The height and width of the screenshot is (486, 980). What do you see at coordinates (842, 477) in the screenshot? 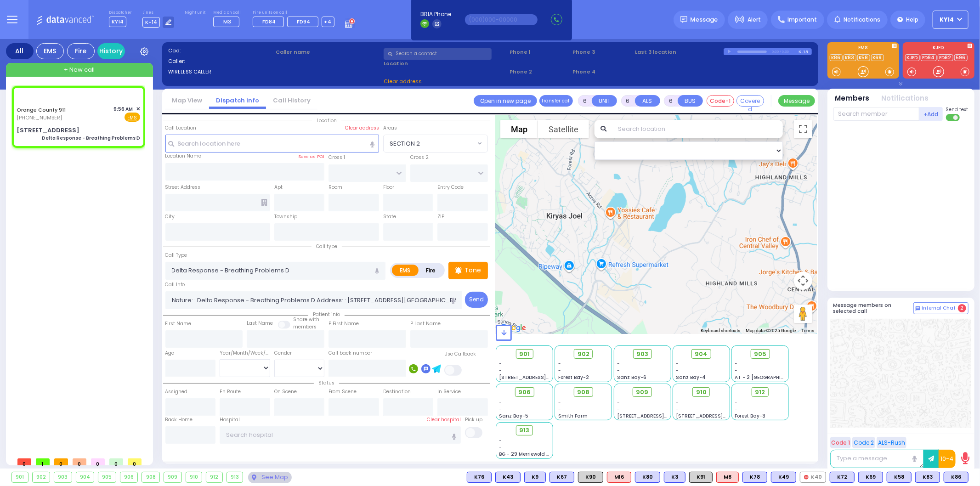
I see `div: K72` at bounding box center [842, 477].